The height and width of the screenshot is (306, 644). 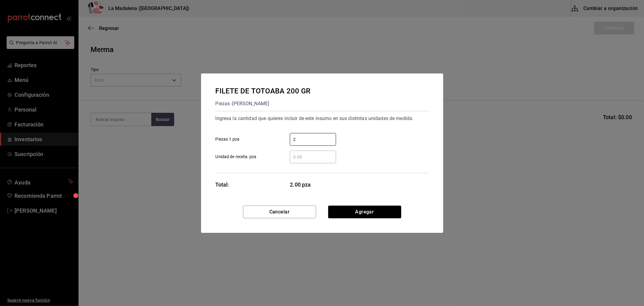 I want to click on button: Cancelar, so click(x=280, y=212).